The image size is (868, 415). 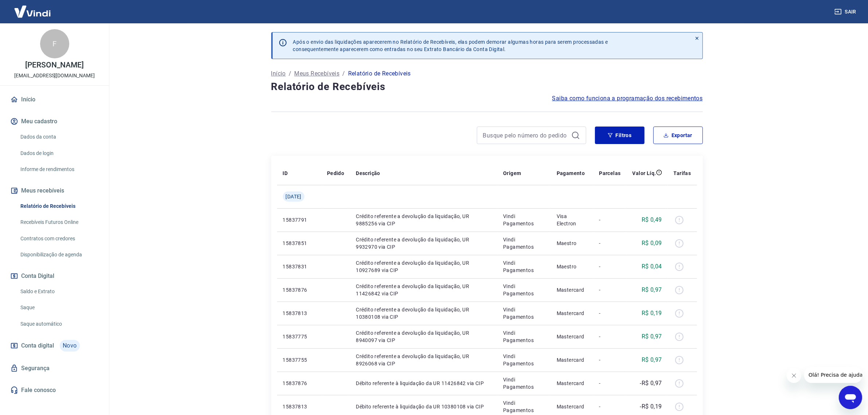 I want to click on a: Relatório de Recebíveis, so click(x=58, y=205).